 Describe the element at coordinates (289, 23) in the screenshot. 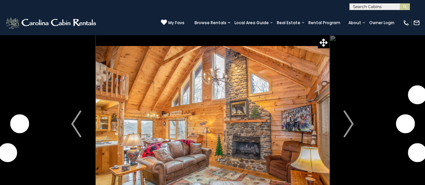

I see `a: Real Estate` at that location.